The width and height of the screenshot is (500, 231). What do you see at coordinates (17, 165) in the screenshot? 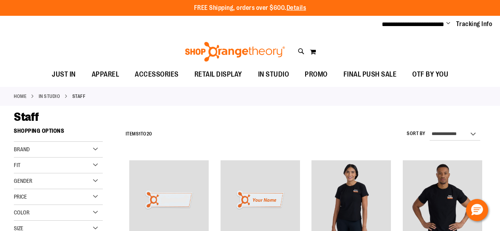
I see `span: Fit` at bounding box center [17, 165].